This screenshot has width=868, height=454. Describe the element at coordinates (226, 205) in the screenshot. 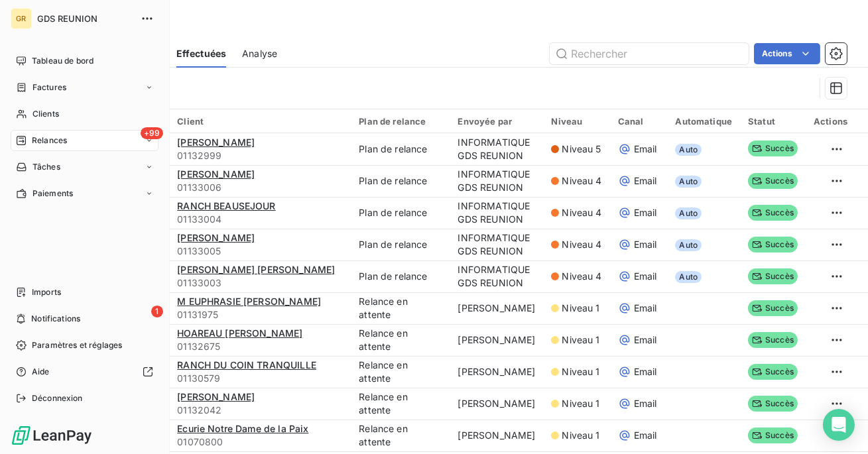

I see `span: RANCH BEAUSEJOUR` at that location.